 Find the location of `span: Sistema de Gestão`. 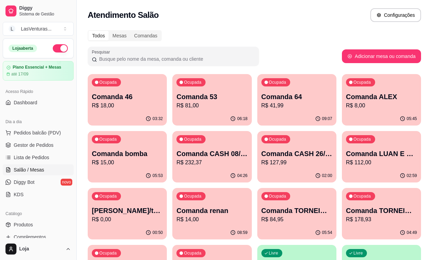

span: Sistema de Gestão is located at coordinates (45, 14).